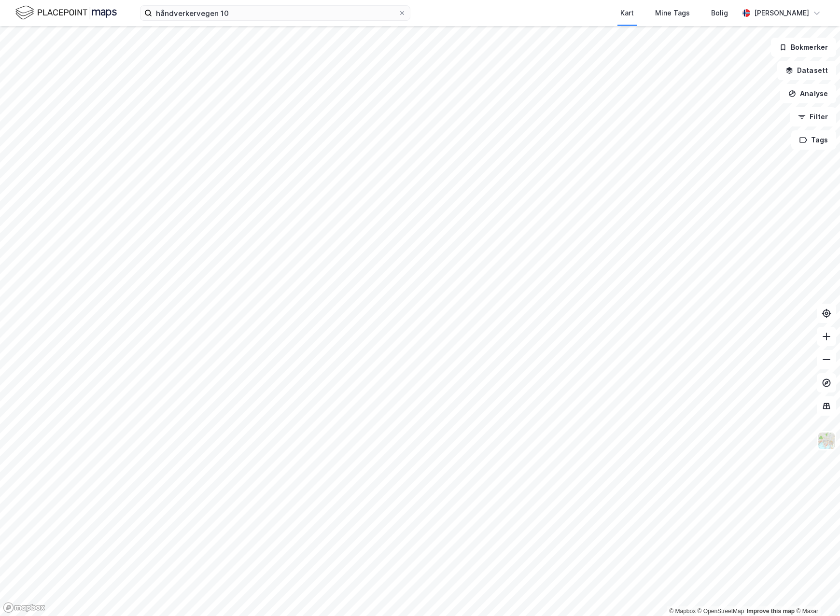 The height and width of the screenshot is (616, 840). Describe the element at coordinates (720, 13) in the screenshot. I see `div: Bolig` at that location.